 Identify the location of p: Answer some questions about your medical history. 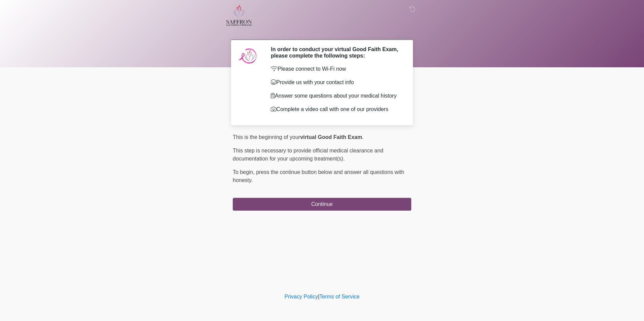
(336, 96).